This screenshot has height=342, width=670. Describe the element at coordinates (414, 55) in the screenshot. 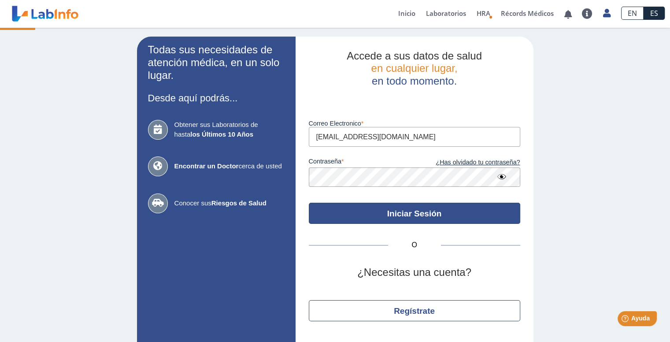

I see `span: Accede a sus datos de salud` at that location.